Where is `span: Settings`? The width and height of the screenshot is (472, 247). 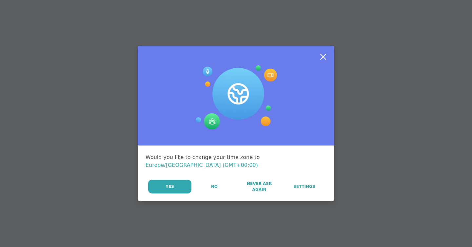 span: Settings is located at coordinates (304, 186).